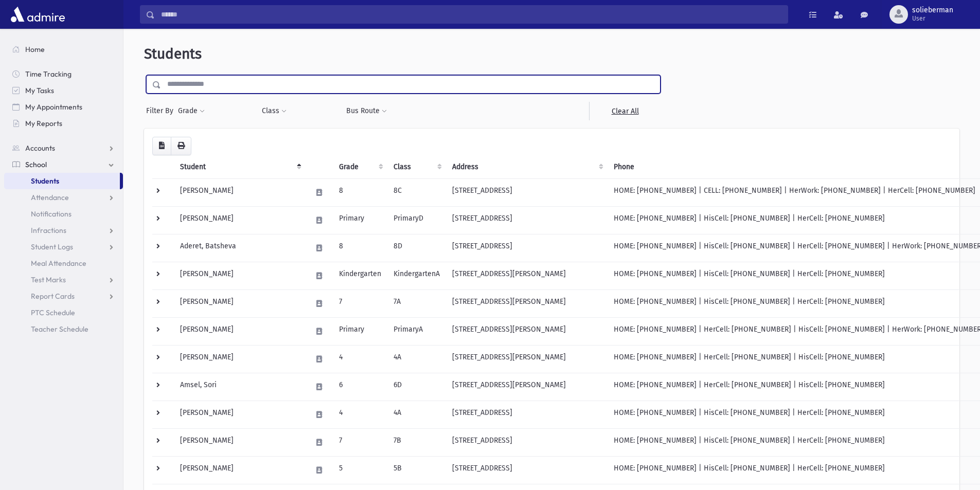  What do you see at coordinates (360, 275) in the screenshot?
I see `td: Kindergarten` at bounding box center [360, 275].